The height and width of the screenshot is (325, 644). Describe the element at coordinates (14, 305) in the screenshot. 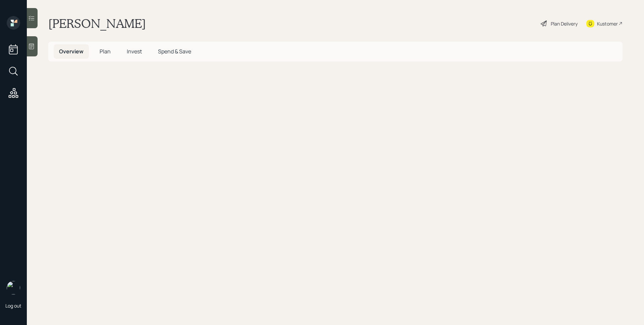

I see `div: Log out` at that location.